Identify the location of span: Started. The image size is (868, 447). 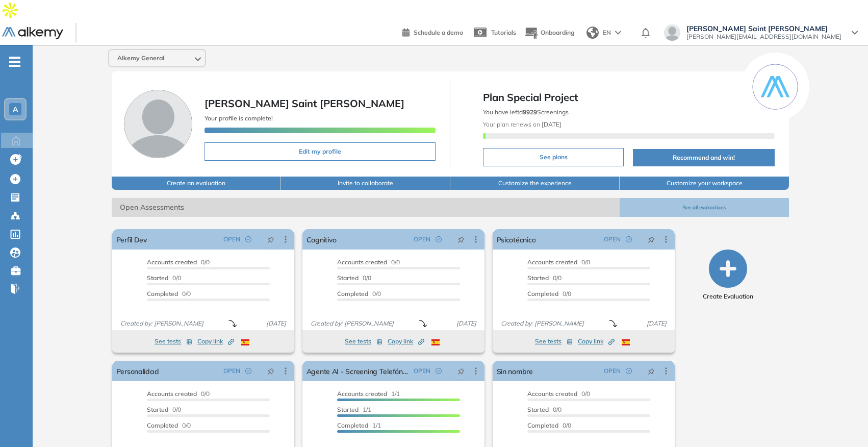
(538, 278).